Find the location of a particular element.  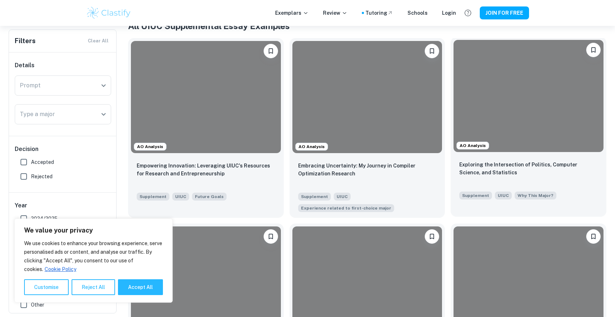

h6: Year is located at coordinates (63, 206).